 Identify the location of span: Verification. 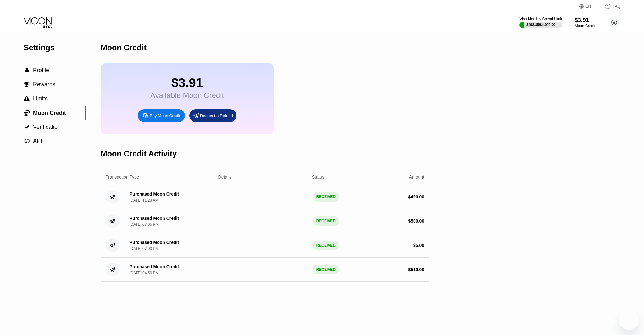
(47, 127).